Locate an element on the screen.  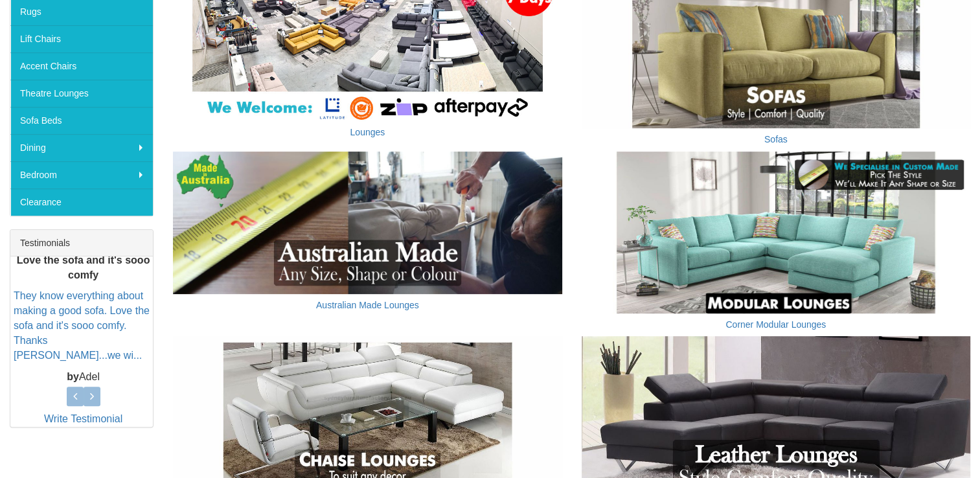
div: Testimonials is located at coordinates (82, 243).